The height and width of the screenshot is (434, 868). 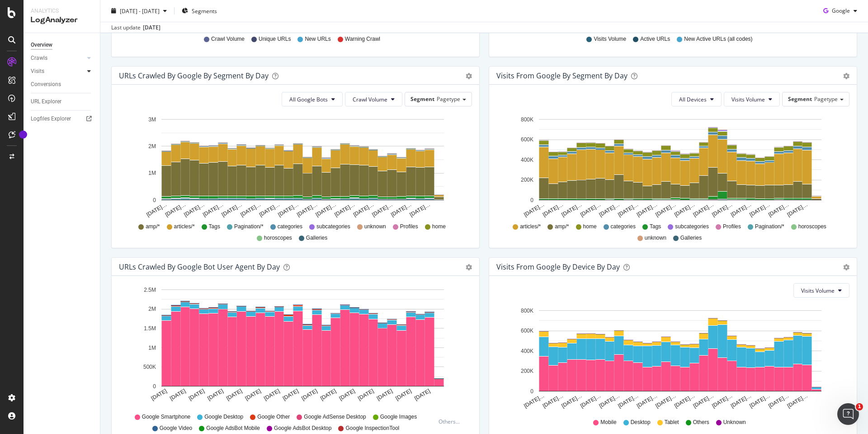 What do you see at coordinates (693, 99) in the screenshot?
I see `span: All Devices` at bounding box center [693, 99].